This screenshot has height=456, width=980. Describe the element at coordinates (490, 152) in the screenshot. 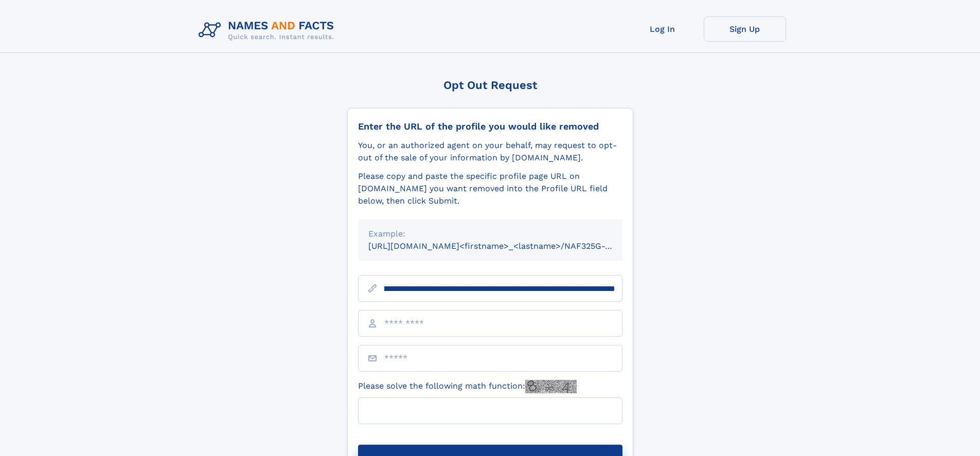

I see `div: You, or an authorized agent on your behalf, may request to opt-out of the sale of your informatio...` at that location.